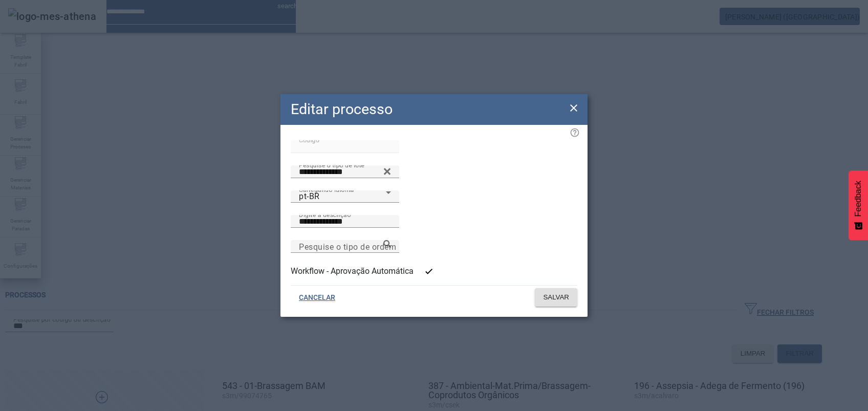  I want to click on mat-label: Código, so click(309, 139).